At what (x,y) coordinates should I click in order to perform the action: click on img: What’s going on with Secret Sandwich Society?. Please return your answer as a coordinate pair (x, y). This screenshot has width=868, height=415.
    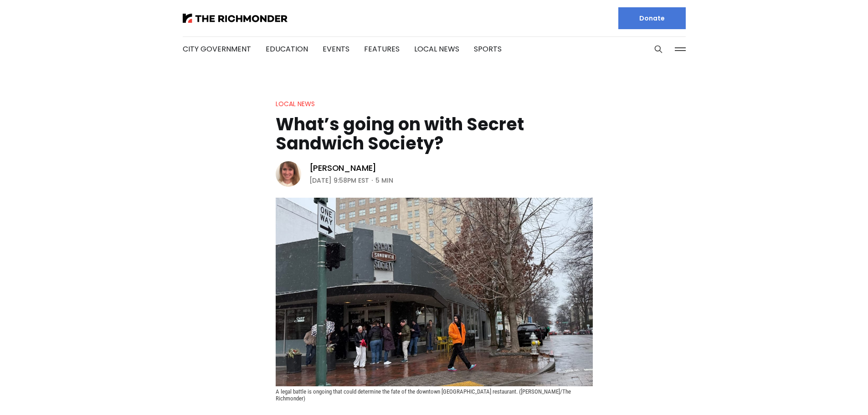
    Looking at the image, I should click on (434, 292).